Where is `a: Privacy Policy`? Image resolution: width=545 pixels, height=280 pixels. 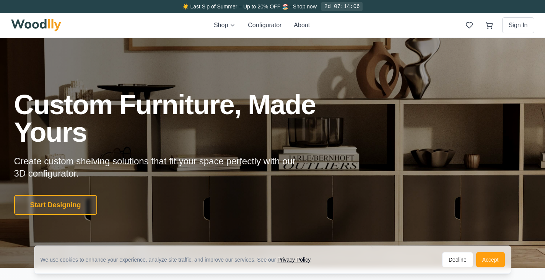
a: Privacy Policy is located at coordinates (294, 259).